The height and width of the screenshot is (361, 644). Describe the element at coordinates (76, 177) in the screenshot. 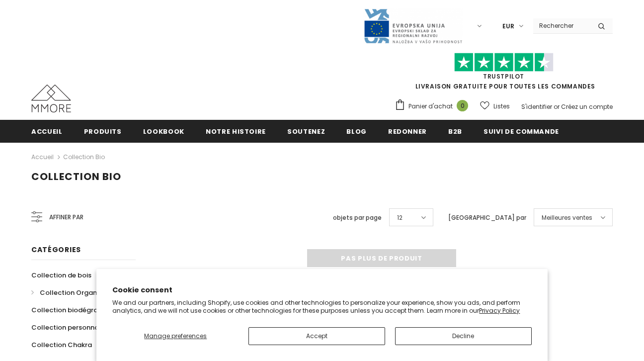

I see `span: Collection Bio` at that location.